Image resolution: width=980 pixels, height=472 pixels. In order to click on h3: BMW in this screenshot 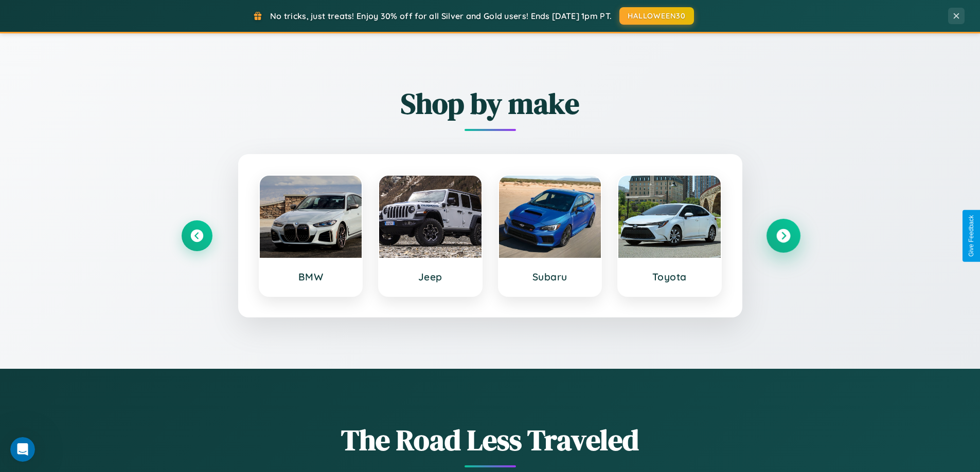, I will do `click(310, 277)`.